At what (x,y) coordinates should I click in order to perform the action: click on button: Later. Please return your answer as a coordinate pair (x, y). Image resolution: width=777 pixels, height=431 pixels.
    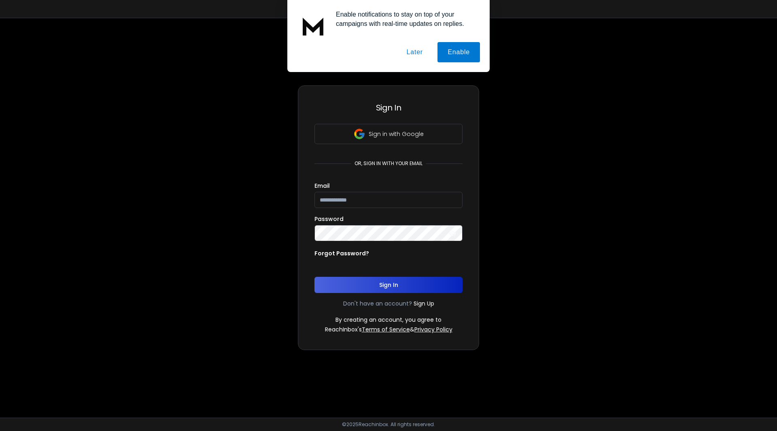
    Looking at the image, I should click on (415, 52).